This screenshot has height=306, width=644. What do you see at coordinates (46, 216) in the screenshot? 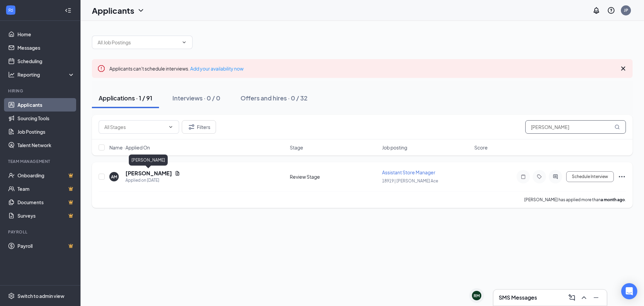
I see `a: SurveysCrown` at bounding box center [46, 216].